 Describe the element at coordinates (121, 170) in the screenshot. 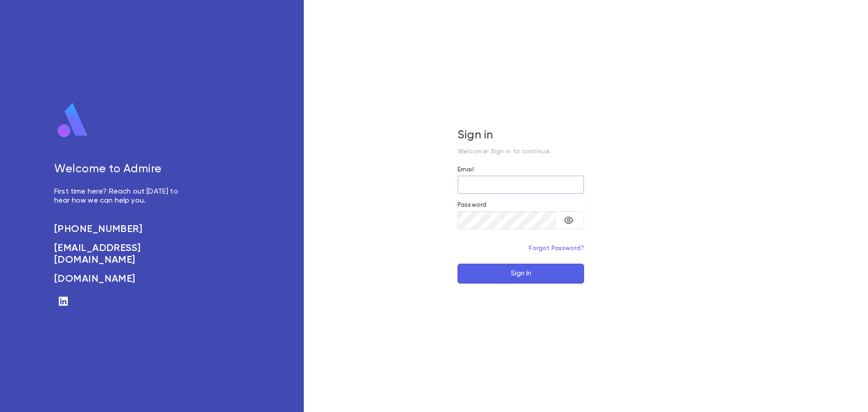

I see `h5: Welcome to Admire` at that location.